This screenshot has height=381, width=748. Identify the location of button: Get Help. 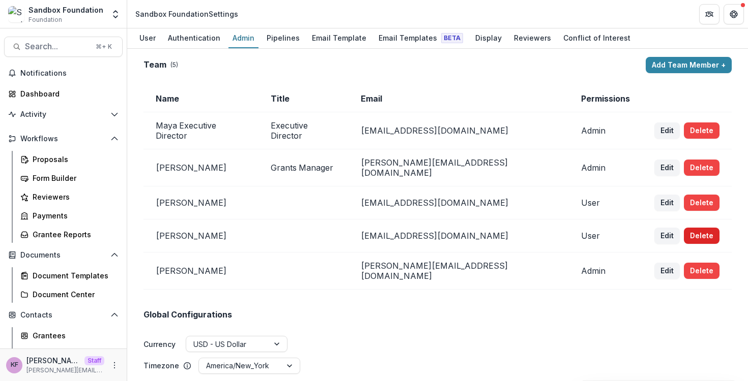
(733, 14).